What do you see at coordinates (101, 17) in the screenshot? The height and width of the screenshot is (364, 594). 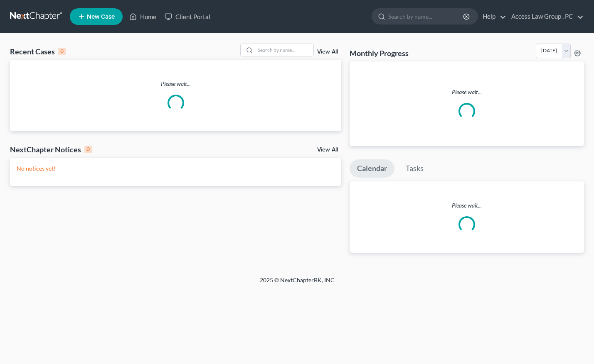 I see `span: New Case` at bounding box center [101, 17].